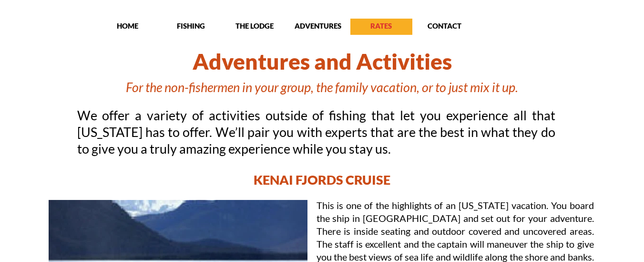 This screenshot has height=262, width=644. I want to click on p: ADVENTURES, so click(318, 26).